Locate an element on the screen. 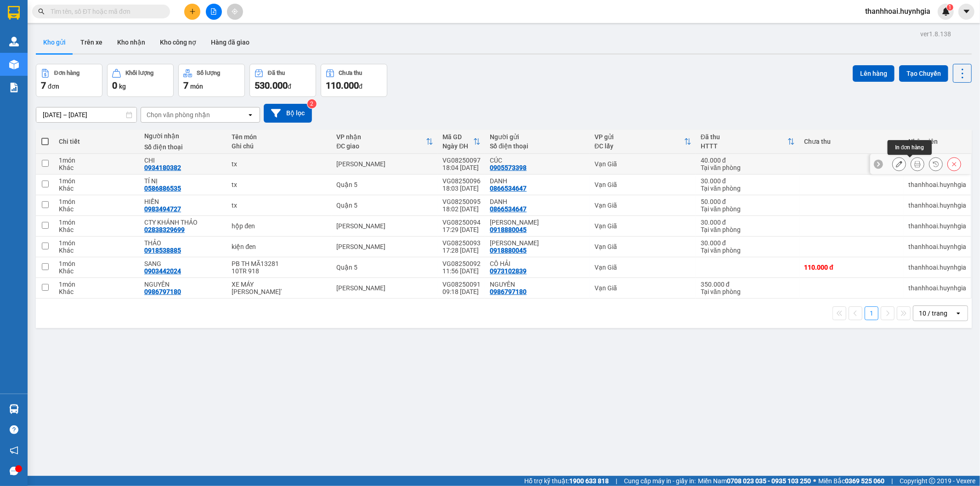 The width and height of the screenshot is (980, 486). div: TẤN NGUYÊN is located at coordinates (537, 222).